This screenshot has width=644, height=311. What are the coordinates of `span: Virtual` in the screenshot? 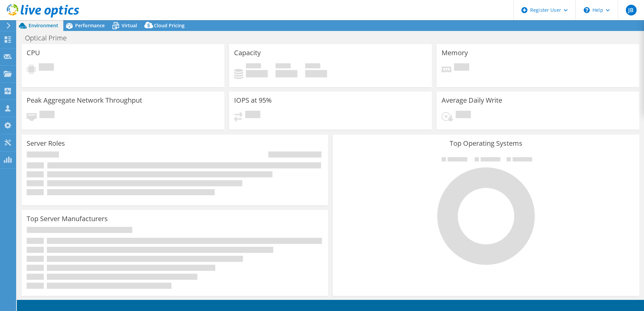 It's located at (130, 25).